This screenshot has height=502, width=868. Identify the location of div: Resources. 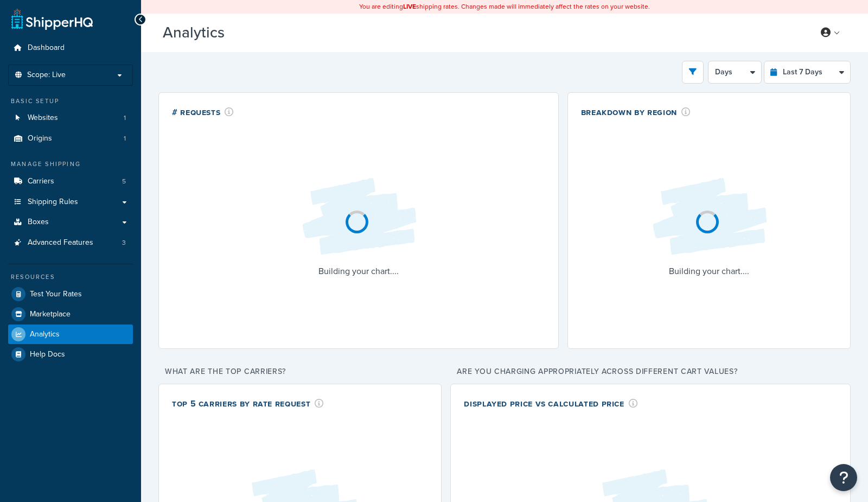
(71, 277).